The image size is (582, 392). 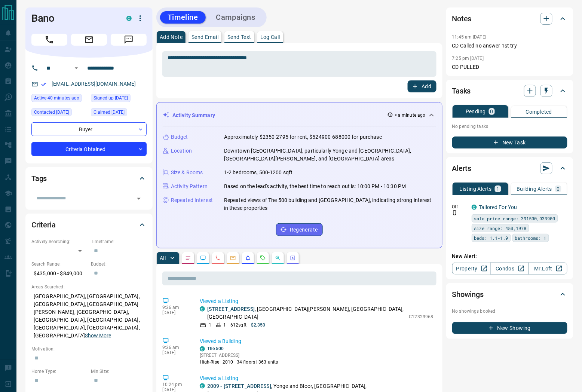 What do you see at coordinates (462, 18) in the screenshot?
I see `h2: Notes` at bounding box center [462, 18].